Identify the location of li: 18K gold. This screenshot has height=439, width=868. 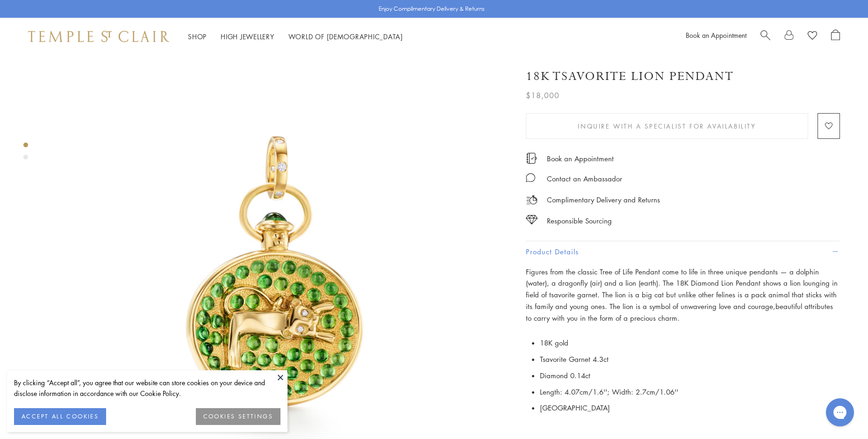
(690, 342).